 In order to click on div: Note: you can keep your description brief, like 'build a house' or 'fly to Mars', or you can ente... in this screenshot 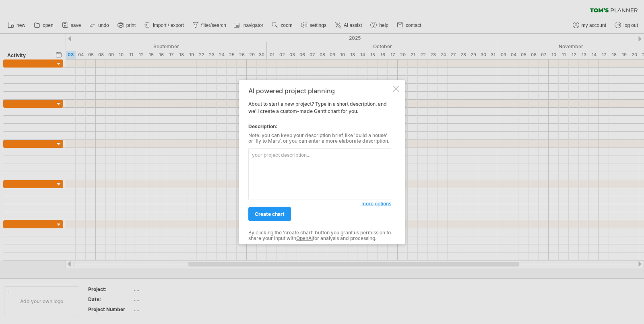, I will do `click(320, 138)`.